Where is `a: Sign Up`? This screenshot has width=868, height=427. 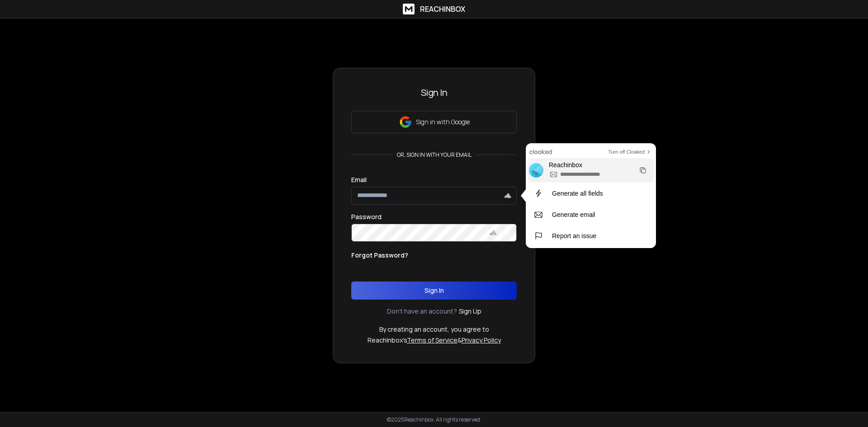 a: Sign Up is located at coordinates (470, 311).